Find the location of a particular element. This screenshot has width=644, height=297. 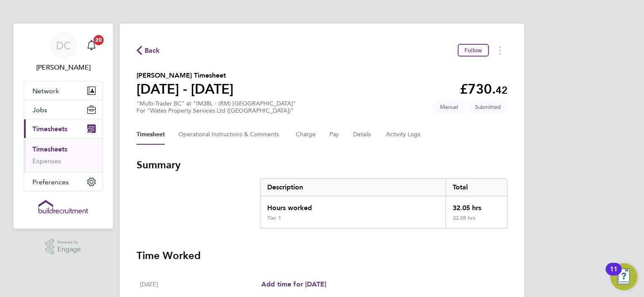

span: Follow is located at coordinates (473, 50).